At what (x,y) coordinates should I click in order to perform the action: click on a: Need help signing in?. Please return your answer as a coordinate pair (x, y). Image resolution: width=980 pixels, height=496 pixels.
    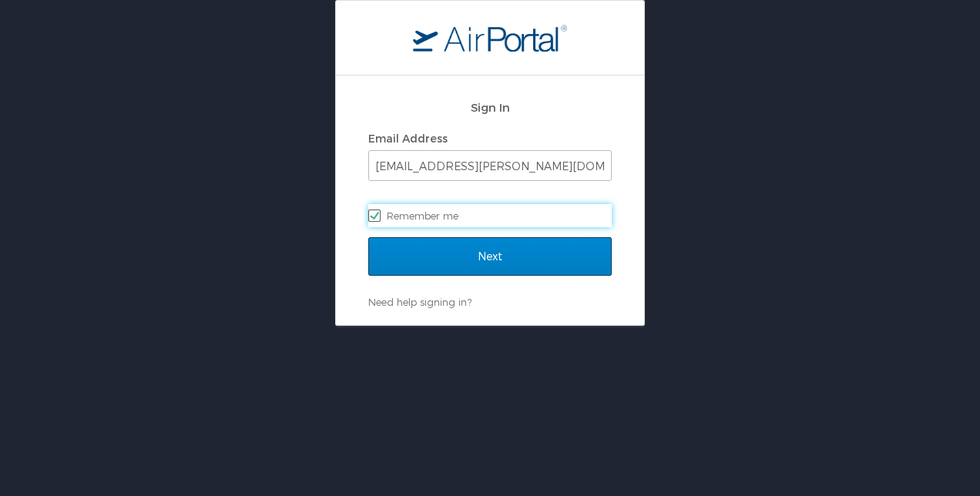
    Looking at the image, I should click on (420, 302).